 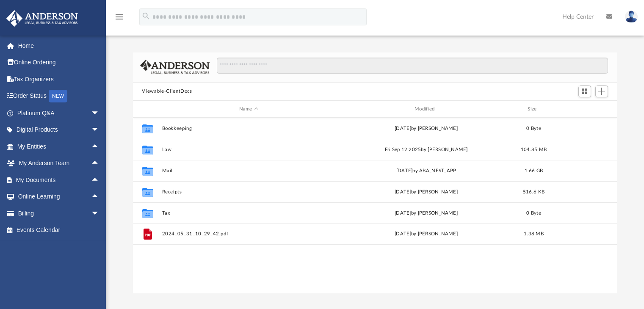 What do you see at coordinates (119, 19) in the screenshot?
I see `a: menu` at bounding box center [119, 19].